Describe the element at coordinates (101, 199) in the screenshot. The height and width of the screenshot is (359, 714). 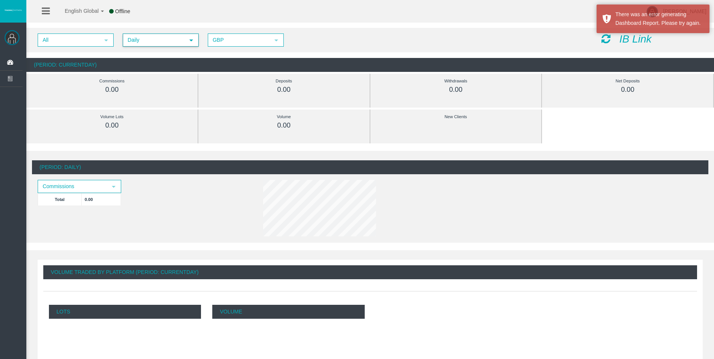
I see `td: 0.00` at that location.